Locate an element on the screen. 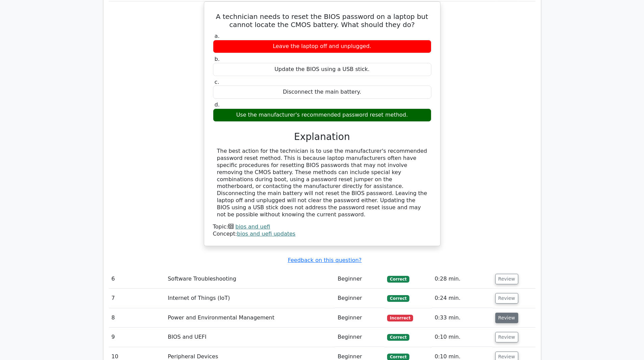 The height and width of the screenshot is (360, 644). td: 0:28 min. is located at coordinates (462, 279).